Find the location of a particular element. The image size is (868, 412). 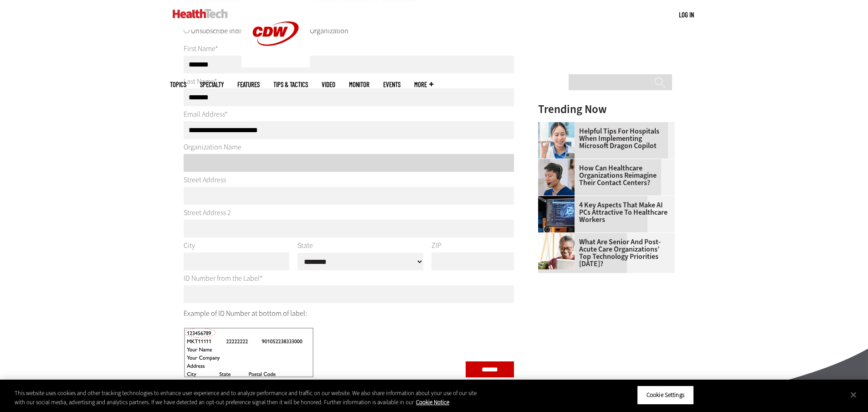

a: Features is located at coordinates (248, 84).